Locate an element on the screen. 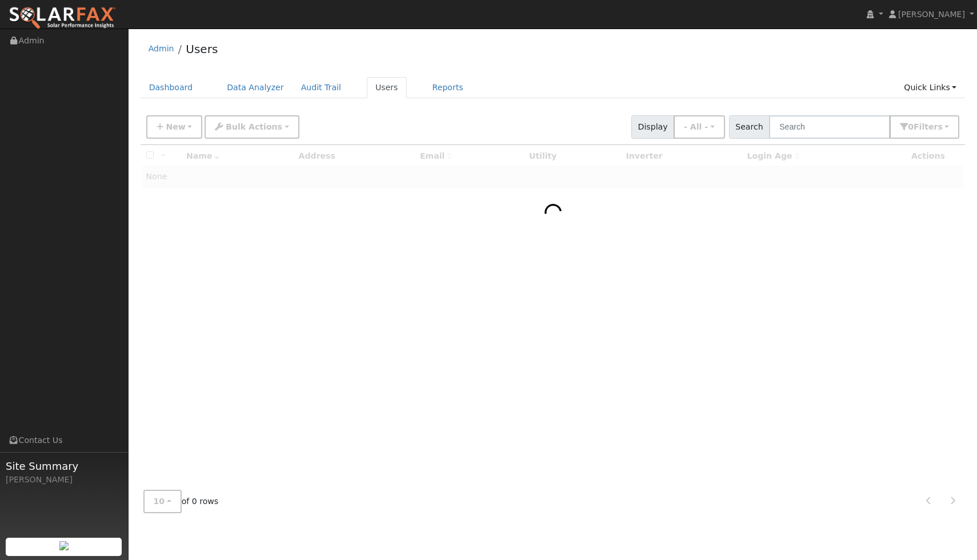  span: New is located at coordinates (175, 127).